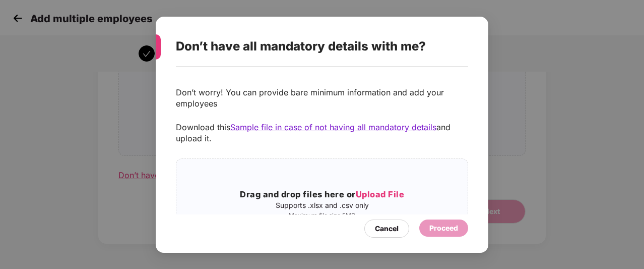  What do you see at coordinates (322, 205) in the screenshot?
I see `p: Supports .xlsx and .csv only` at bounding box center [322, 205].